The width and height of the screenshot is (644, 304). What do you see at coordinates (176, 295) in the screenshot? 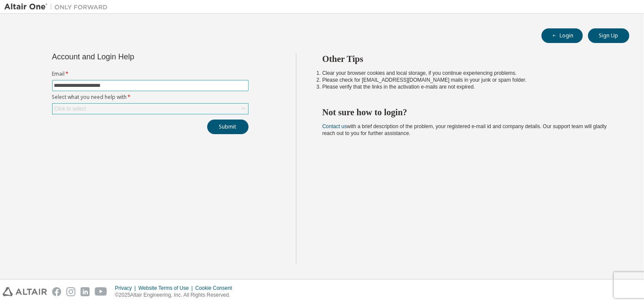
I see `p: © 2025 Altair Engineering, Inc. All Rights Reserved.` at bounding box center [176, 295].